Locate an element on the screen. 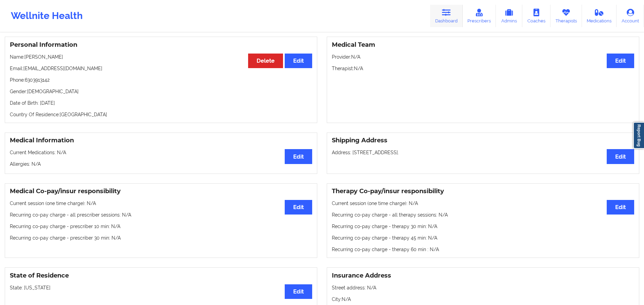 This screenshot has height=305, width=644. h3: Medical Information is located at coordinates (161, 140).